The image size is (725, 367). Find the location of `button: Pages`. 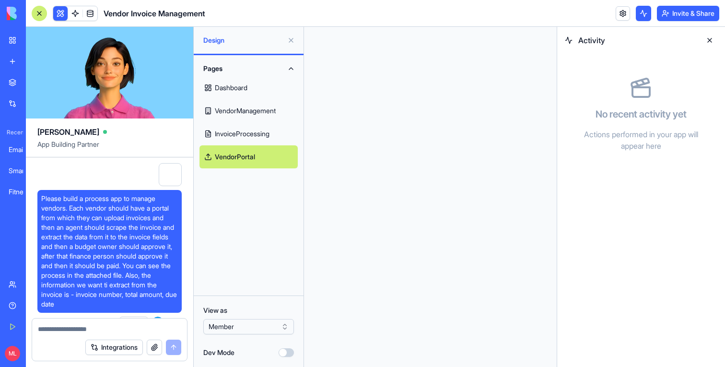

button: Pages is located at coordinates (248, 69).